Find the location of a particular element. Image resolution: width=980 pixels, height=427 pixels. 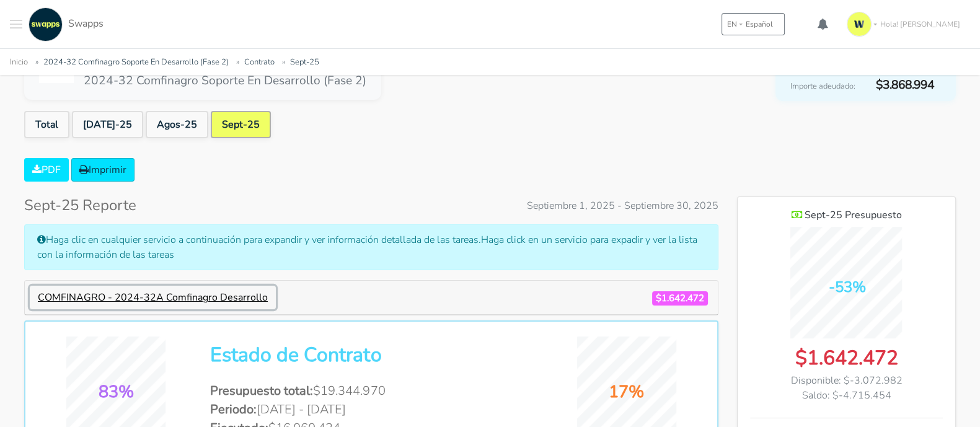

span: $3.868.994 is located at coordinates (898, 85).